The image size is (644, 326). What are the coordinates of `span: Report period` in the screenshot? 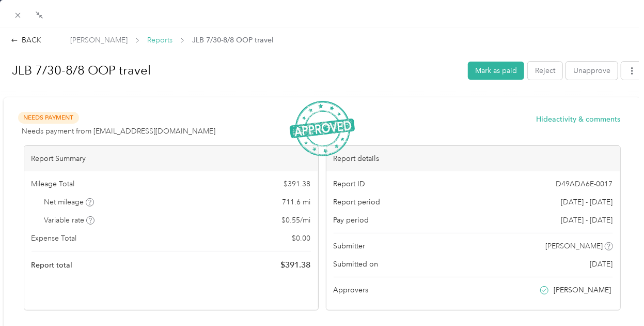 It's located at (357, 202).